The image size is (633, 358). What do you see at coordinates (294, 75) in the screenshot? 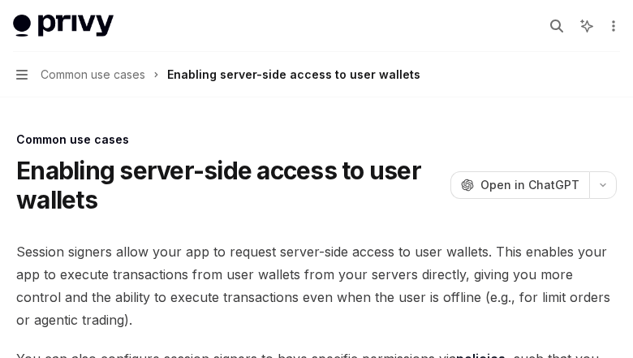
I see `div: Enabling server-side access to user wallets` at bounding box center [294, 75].